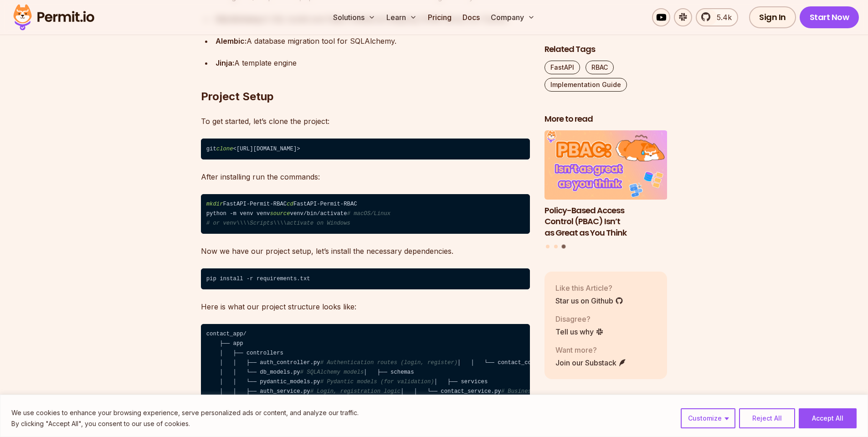  What do you see at coordinates (606, 222) in the screenshot?
I see `h3: Policy-Based Access Control (PBAC) Isn’t as Great as You Think` at bounding box center [606, 222].